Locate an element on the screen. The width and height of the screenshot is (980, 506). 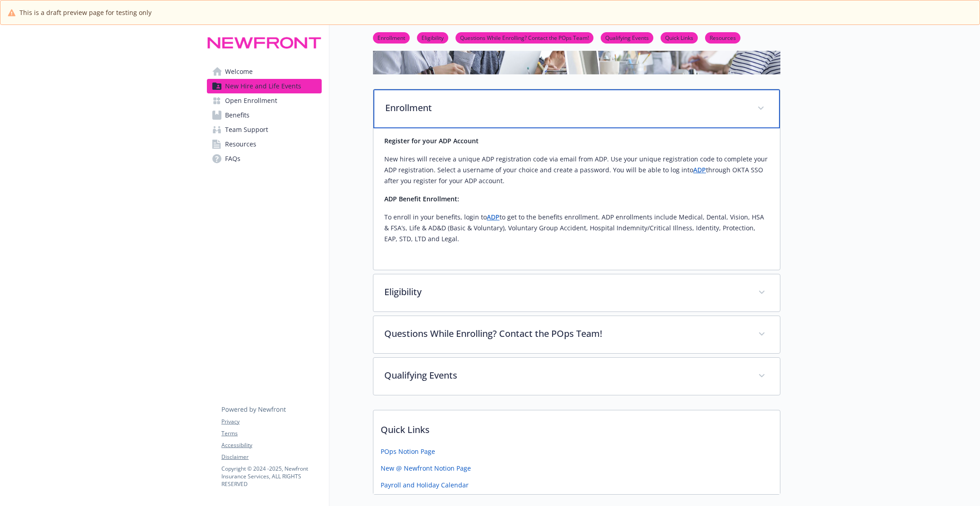
div: Questions While Enrolling? Contact the POps Team! is located at coordinates (577, 335).